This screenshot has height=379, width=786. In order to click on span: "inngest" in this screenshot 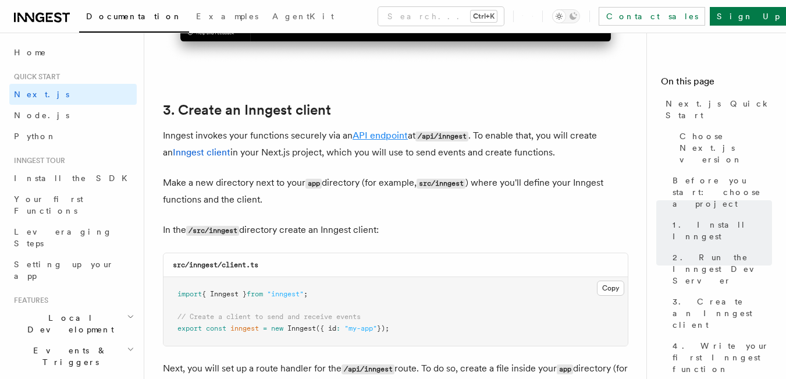, I will do `click(285, 294)`.